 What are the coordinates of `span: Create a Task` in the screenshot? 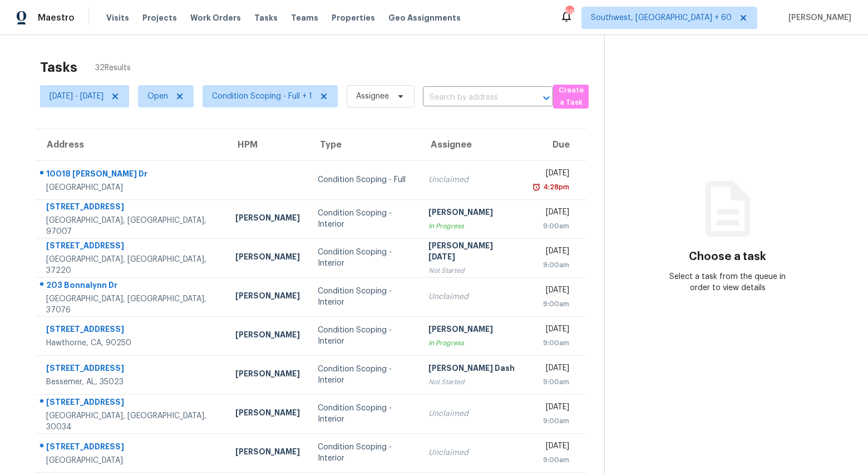 It's located at (571, 97).